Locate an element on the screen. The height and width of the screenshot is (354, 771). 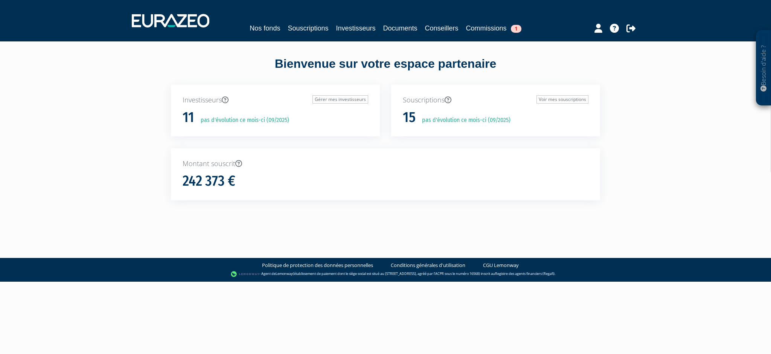
img: logo-lemonway.png is located at coordinates (245, 274).